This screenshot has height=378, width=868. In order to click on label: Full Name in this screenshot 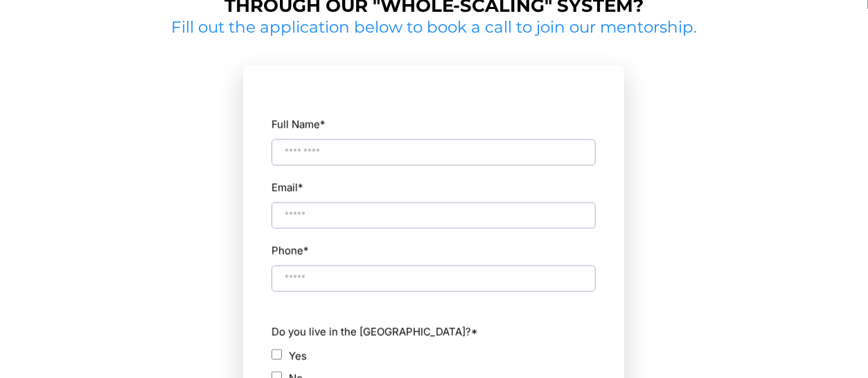, I will do `click(434, 125)`.